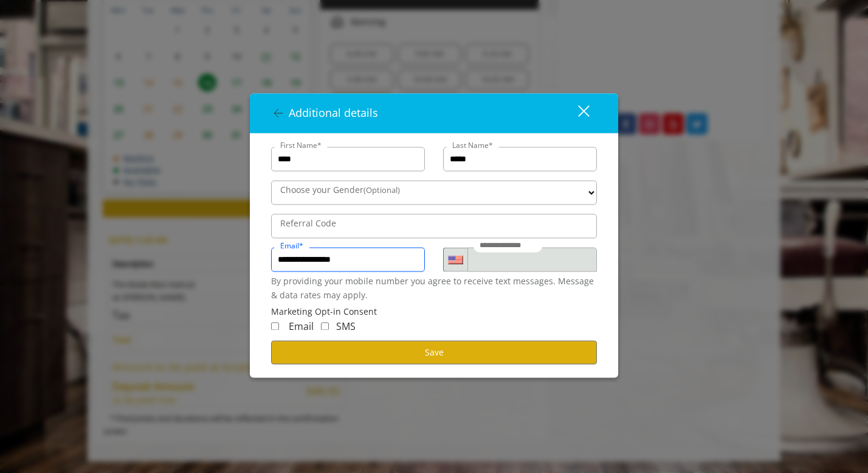 The height and width of the screenshot is (473, 868). What do you see at coordinates (382, 190) in the screenshot?
I see `span: (Optional)` at bounding box center [382, 190].